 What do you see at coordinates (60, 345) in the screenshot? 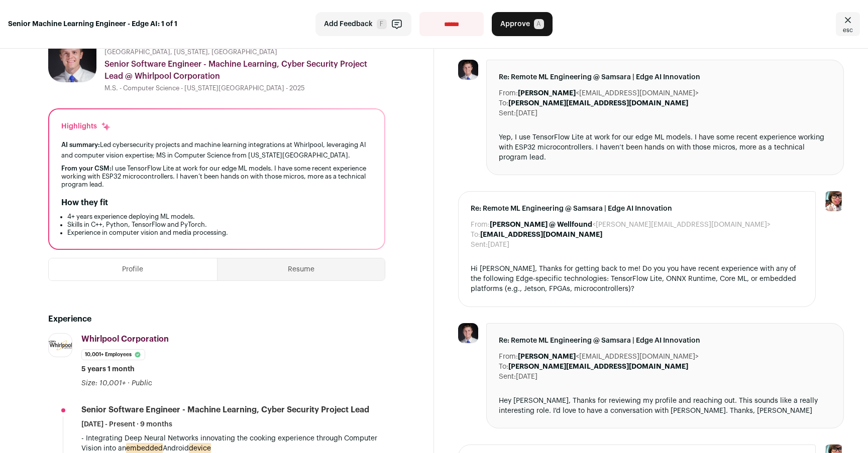
I see `img: 26c61dc002e96e95344e0b0f4644b3fc20cd42510588582e632b3932c9610906.png` at bounding box center [60, 345].